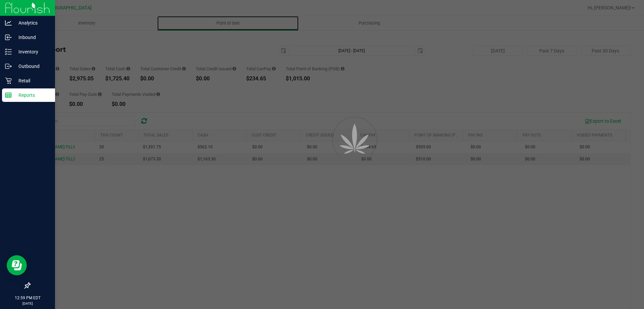 Image resolution: width=644 pixels, height=309 pixels. What do you see at coordinates (32, 38) in the screenshot?
I see `p: Inbound` at bounding box center [32, 38].